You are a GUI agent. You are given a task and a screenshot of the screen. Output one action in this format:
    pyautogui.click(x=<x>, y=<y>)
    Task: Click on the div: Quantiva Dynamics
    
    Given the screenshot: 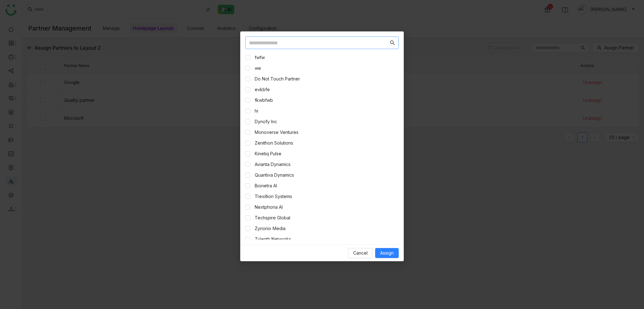 What is the action you would take?
    pyautogui.click(x=326, y=175)
    